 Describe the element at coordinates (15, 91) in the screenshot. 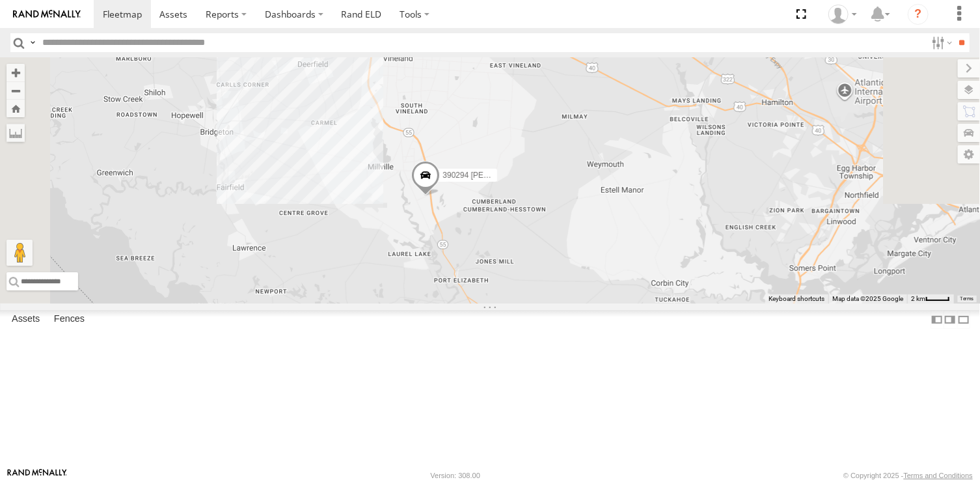

I see `button: Zoom out` at that location.